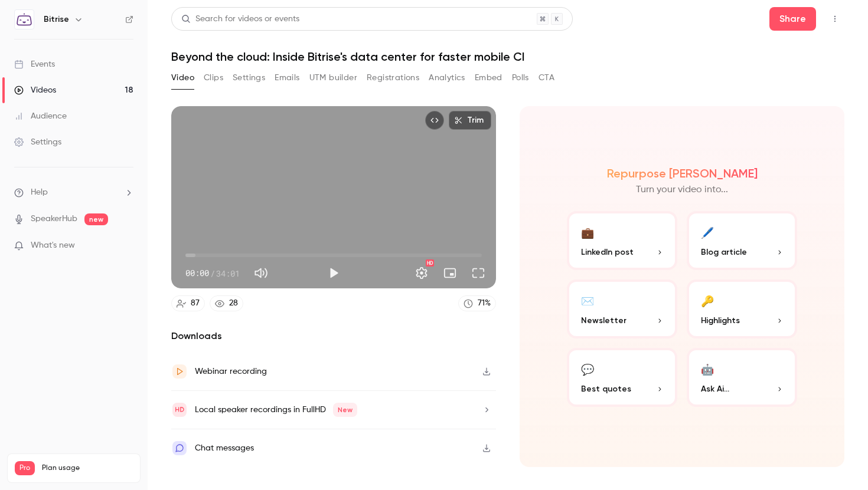  I want to click on h2: Downloads, so click(334, 336).